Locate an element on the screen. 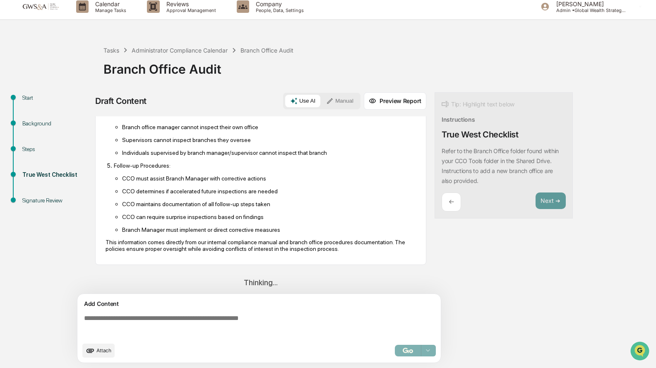 The height and width of the screenshot is (368, 656). a: 🔎Data Lookup is located at coordinates (30, 124).